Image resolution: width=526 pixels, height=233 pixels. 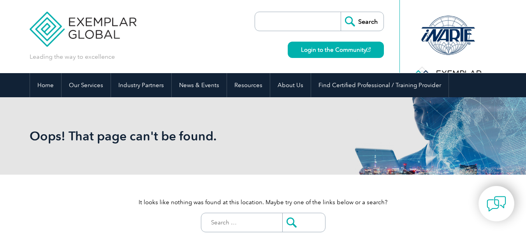 I want to click on a: Login to the Community, so click(x=336, y=50).